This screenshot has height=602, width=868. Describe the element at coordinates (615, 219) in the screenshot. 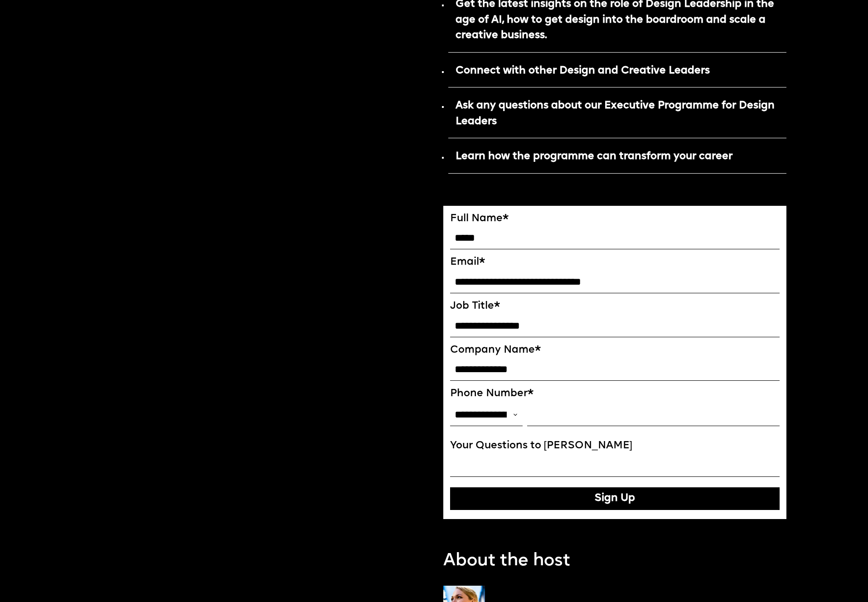

I see `label: Full Name` at that location.